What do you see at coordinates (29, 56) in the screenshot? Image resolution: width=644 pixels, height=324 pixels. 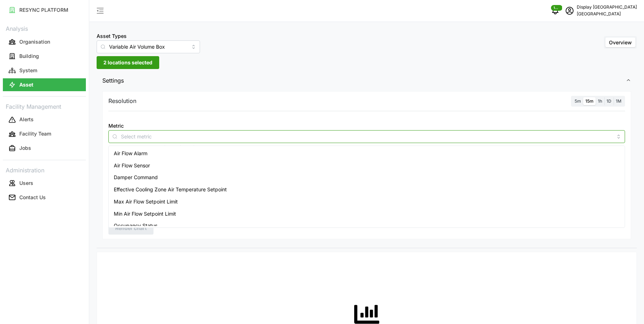 I see `p: Building` at bounding box center [29, 56].